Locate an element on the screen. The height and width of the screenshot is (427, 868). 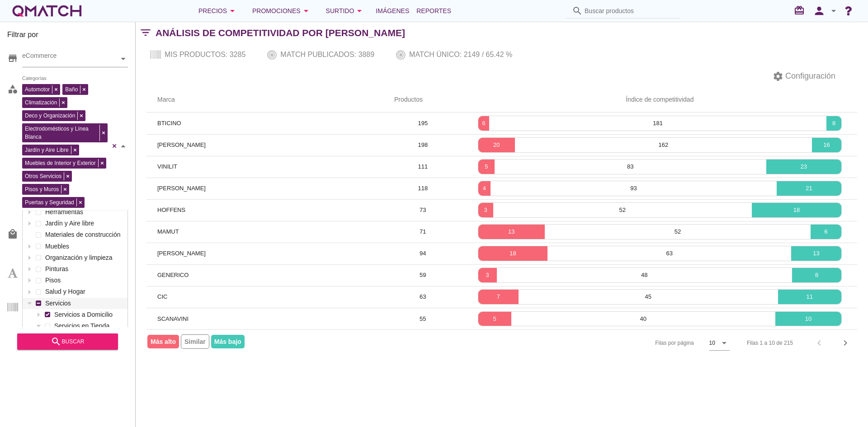
label: Muebles is located at coordinates (84, 247).